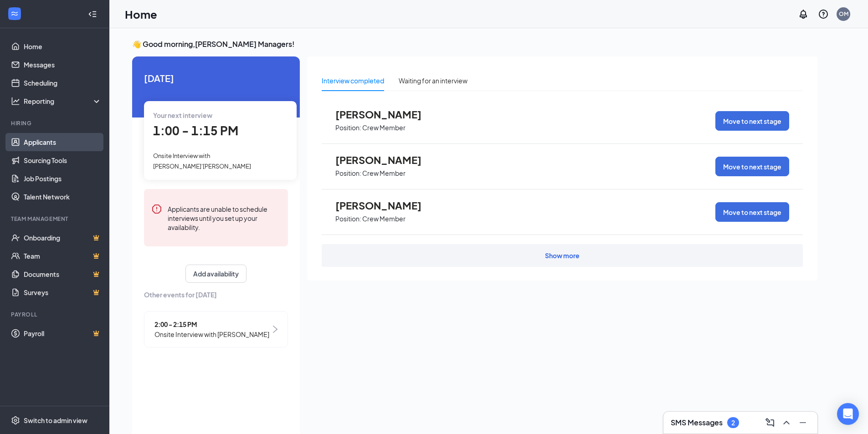  Describe the element at coordinates (786, 422) in the screenshot. I see `svg: ChevronUp` at that location.